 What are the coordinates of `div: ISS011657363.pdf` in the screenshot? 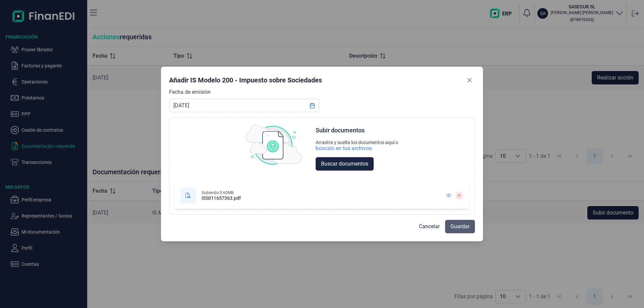 It's located at (221, 198).